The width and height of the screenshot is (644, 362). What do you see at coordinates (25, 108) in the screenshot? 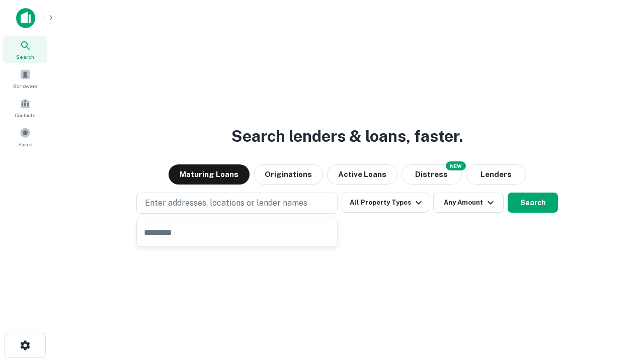
I see `a: Contacts` at bounding box center [25, 108].